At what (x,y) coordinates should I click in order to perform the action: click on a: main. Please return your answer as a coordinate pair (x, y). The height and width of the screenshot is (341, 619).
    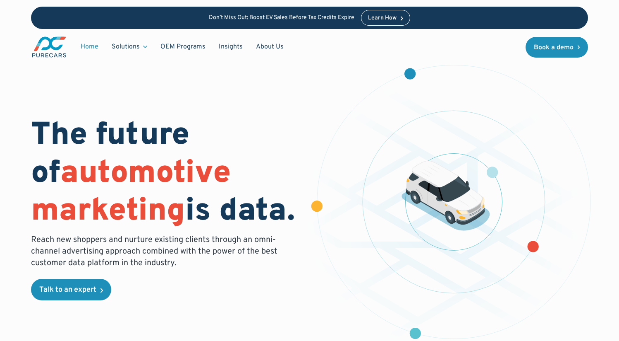
    Looking at the image, I should click on (49, 47).